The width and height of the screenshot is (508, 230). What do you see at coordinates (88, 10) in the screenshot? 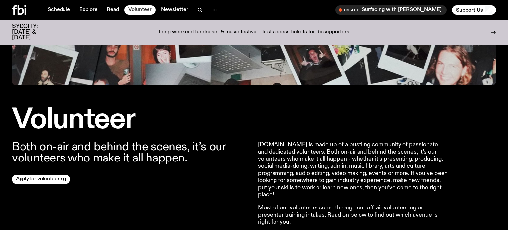
I see `a: Explore` at bounding box center [88, 10].